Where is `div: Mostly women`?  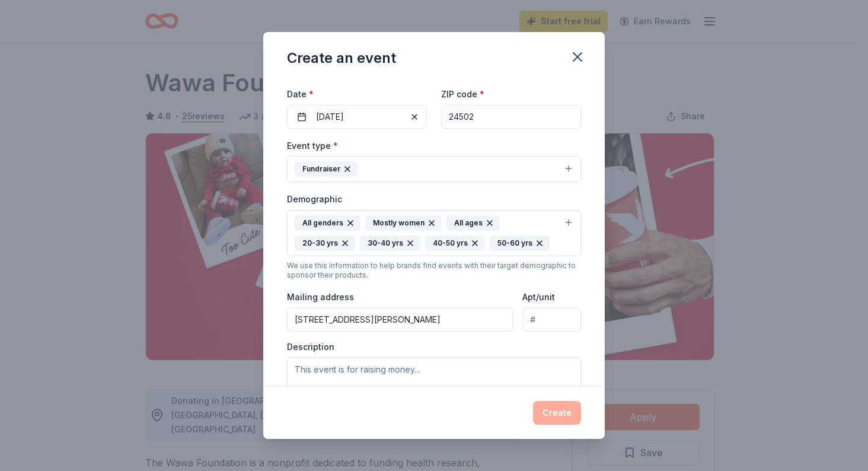
div: Mostly women is located at coordinates (403, 223).